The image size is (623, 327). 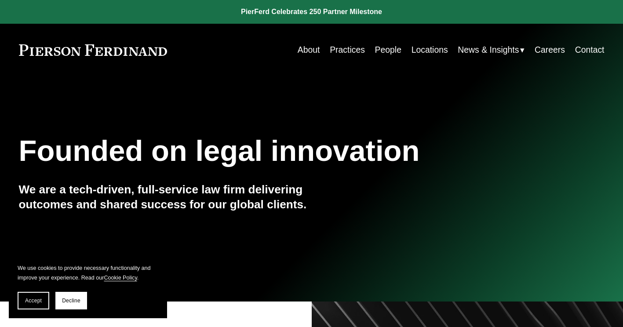 I want to click on button: Accept, so click(x=33, y=301).